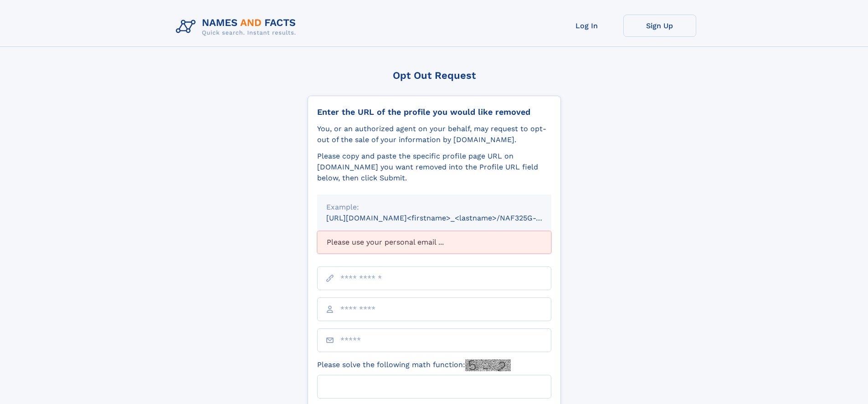  I want to click on div: Opt Out Request, so click(434, 75).